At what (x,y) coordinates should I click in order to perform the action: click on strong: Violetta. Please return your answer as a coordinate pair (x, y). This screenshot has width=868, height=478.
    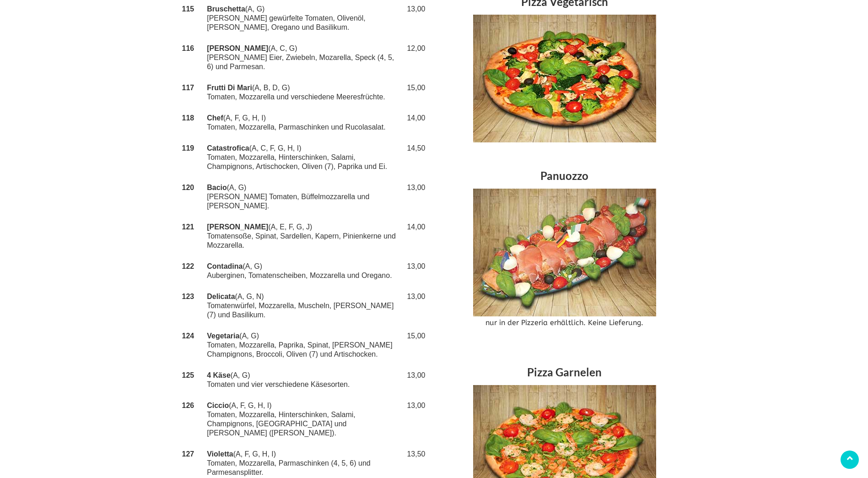
    Looking at the image, I should click on (220, 453).